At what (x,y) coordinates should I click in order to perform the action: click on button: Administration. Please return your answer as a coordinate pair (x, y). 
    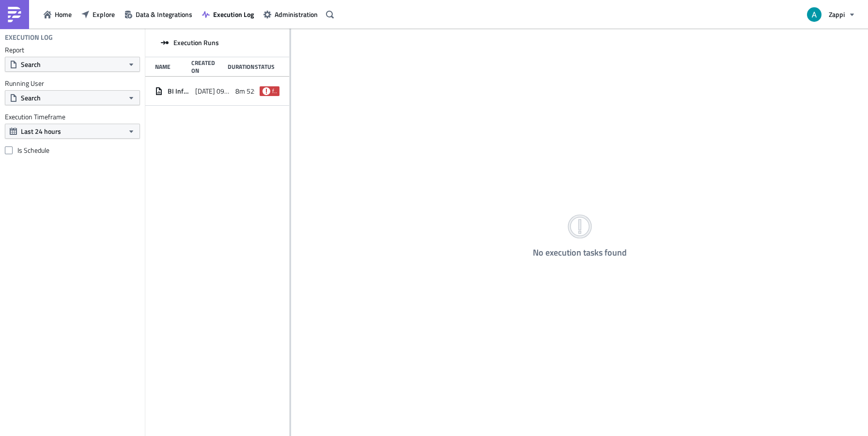
    Looking at the image, I should click on (291, 14).